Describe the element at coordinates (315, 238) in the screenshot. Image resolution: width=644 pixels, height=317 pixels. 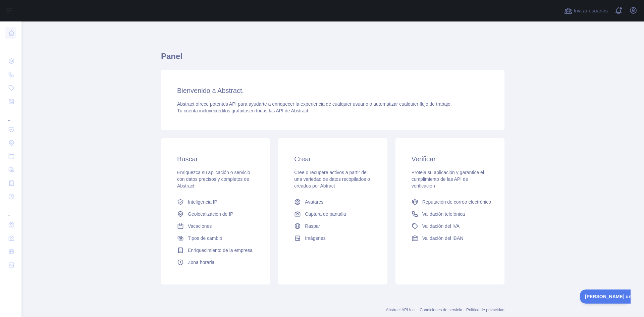
I see `font: Imágenes` at that location.